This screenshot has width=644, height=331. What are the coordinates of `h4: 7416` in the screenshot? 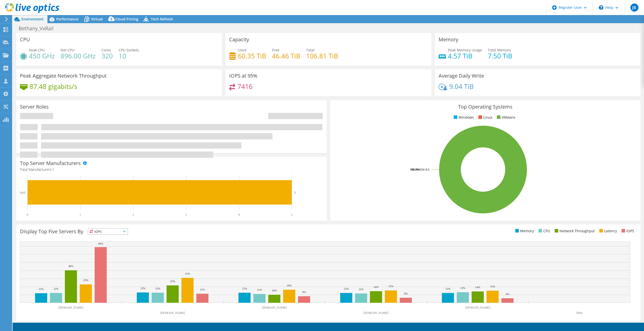 It's located at (245, 86).